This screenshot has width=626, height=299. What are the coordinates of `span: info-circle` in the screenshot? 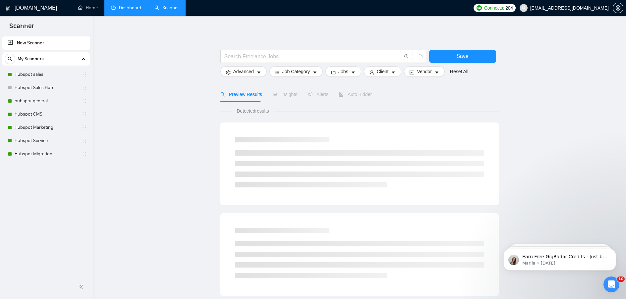 It's located at (406, 56).